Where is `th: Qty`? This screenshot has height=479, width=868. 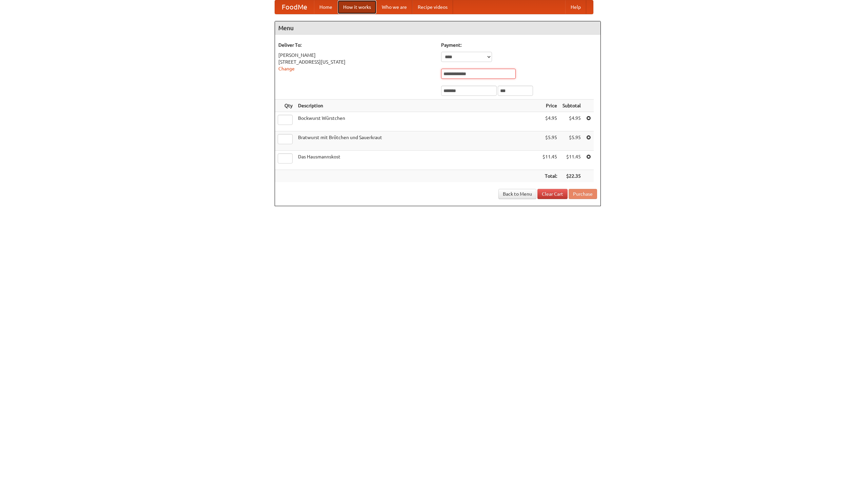
th: Qty is located at coordinates (285, 106).